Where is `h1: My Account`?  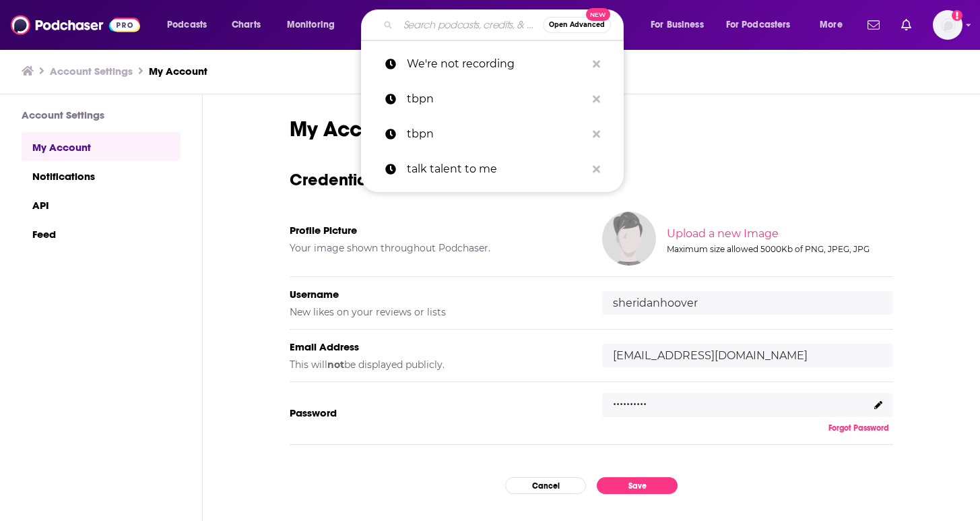
h1: My Account is located at coordinates (591, 129).